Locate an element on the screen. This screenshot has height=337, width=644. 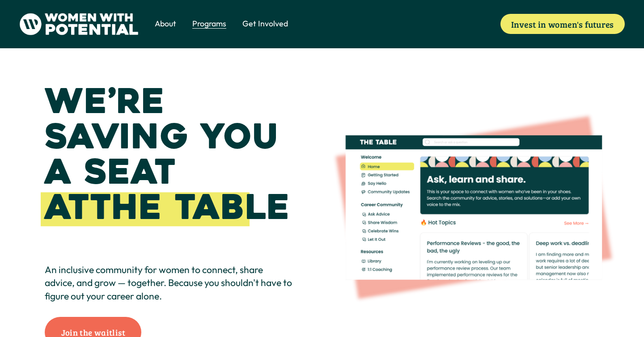
p: An inclusive community for women to connect, share advice, and grow — together. Because you shoul... is located at coordinates (169, 283).